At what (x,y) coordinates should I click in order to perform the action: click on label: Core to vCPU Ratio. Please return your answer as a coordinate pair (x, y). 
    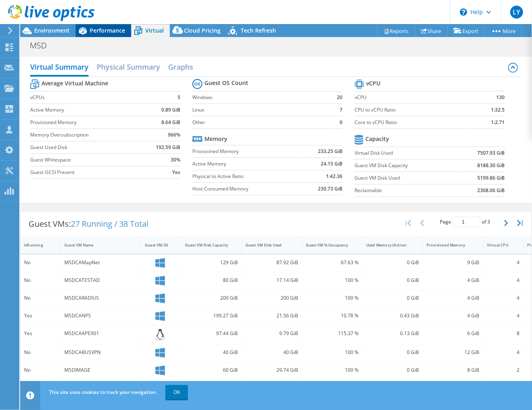
    Looking at the image, I should click on (412, 122).